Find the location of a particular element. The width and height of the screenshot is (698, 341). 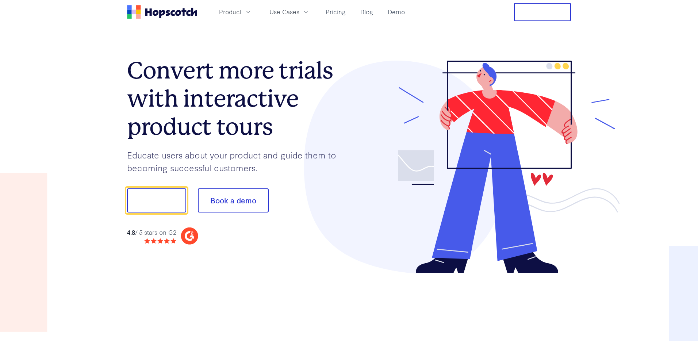

span: Product is located at coordinates (230, 12).